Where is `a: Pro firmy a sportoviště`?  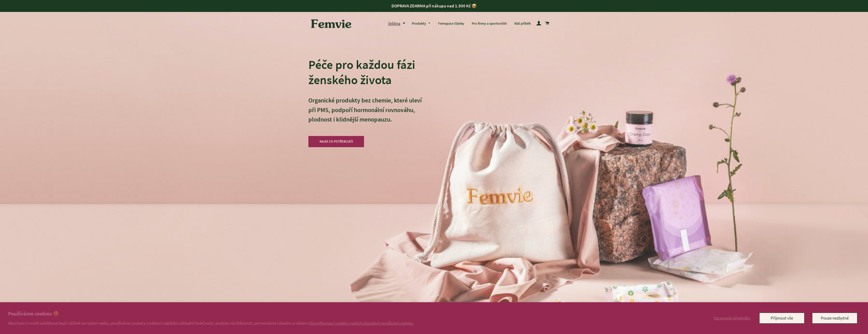 a: Pro firmy a sportoviště is located at coordinates (489, 24).